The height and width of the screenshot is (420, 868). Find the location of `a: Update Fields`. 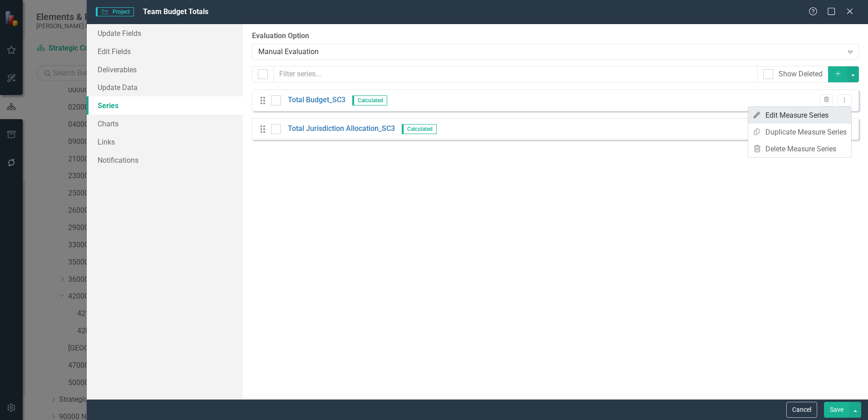

a: Update Fields is located at coordinates (165, 33).